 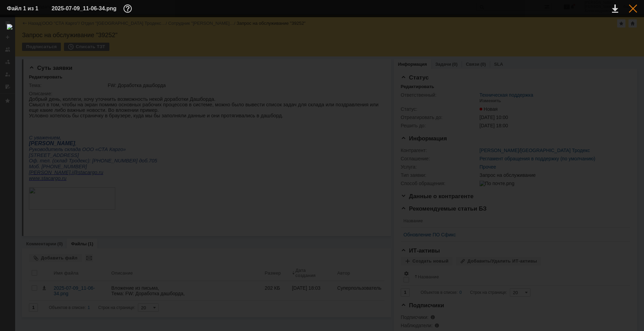 I want to click on div: Файл 1 из 1, so click(x=24, y=9).